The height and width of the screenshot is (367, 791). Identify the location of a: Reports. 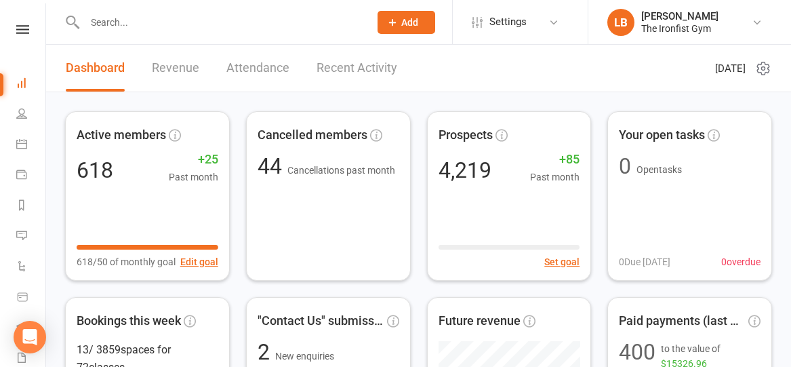
(31, 206).